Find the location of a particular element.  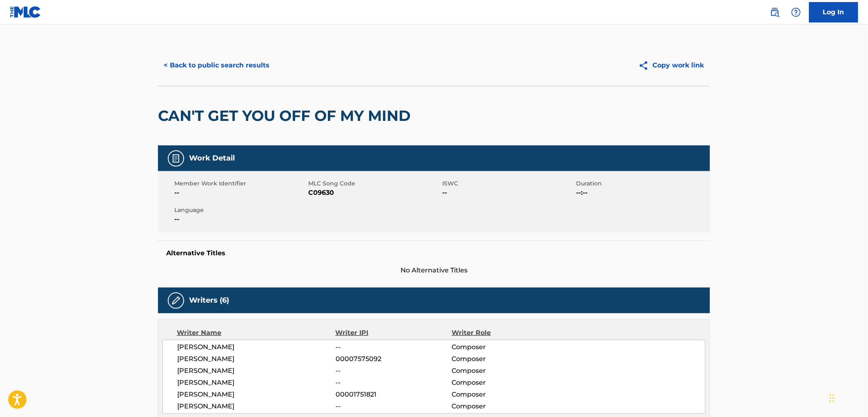

span: No Alternative Titles is located at coordinates (434, 270).